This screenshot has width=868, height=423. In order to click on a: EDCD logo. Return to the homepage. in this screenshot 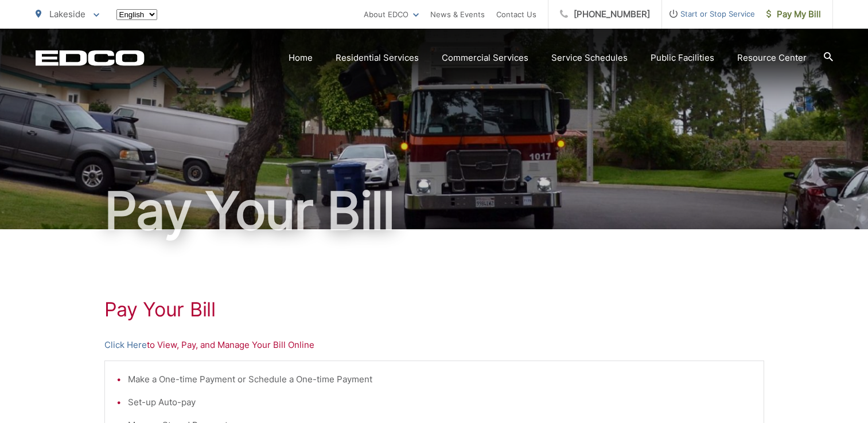, I will do `click(90, 58)`.